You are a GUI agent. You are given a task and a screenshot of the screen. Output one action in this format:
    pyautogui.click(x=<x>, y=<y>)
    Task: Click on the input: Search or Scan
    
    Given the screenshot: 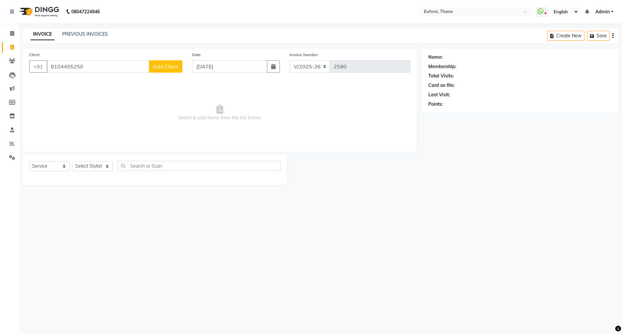 What is the action you would take?
    pyautogui.click(x=199, y=165)
    